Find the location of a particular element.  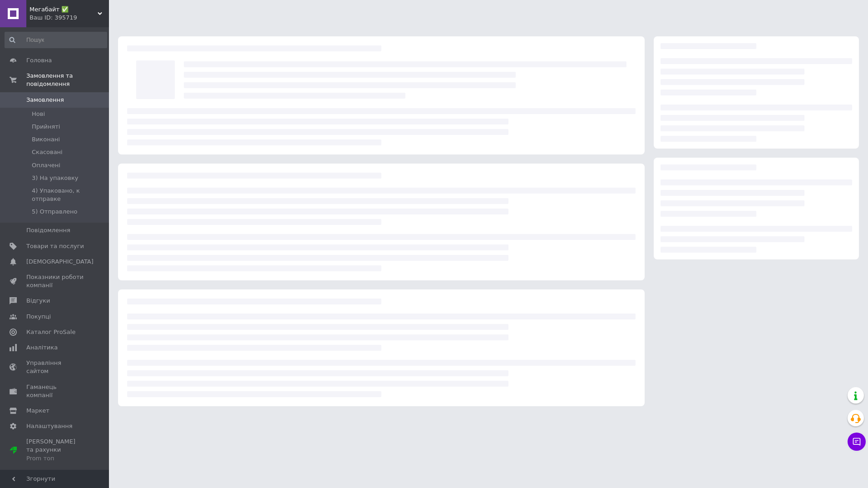

button: Чат з покупцем is located at coordinates (857, 442).